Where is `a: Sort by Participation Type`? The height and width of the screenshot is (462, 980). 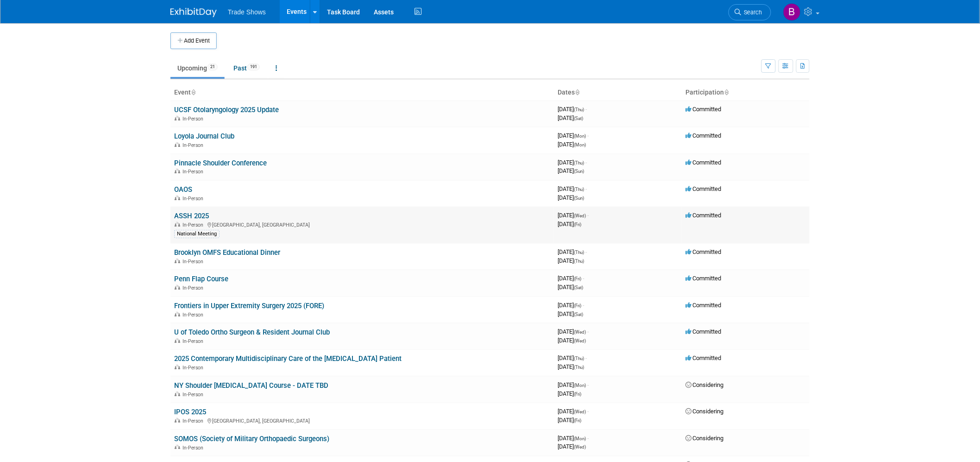 a: Sort by Participation Type is located at coordinates (726, 93).